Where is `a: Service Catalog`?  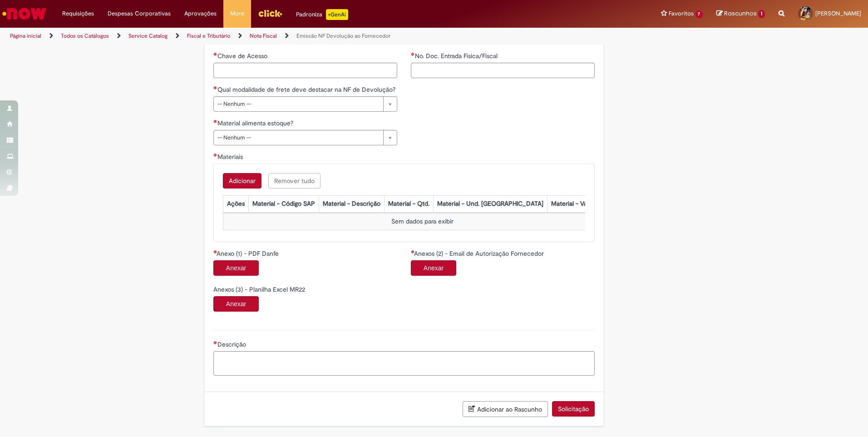
a: Service Catalog is located at coordinates (148, 36).